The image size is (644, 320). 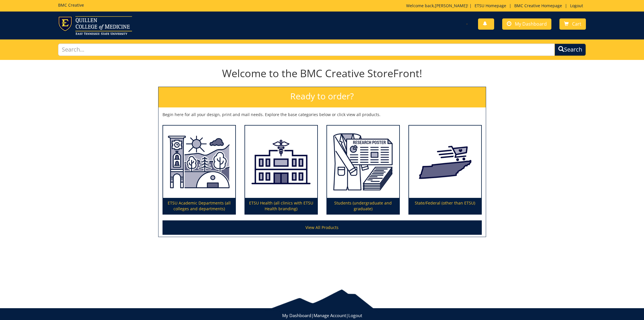 What do you see at coordinates (538, 6) in the screenshot?
I see `a: BMC Creative Homepage` at bounding box center [538, 6].